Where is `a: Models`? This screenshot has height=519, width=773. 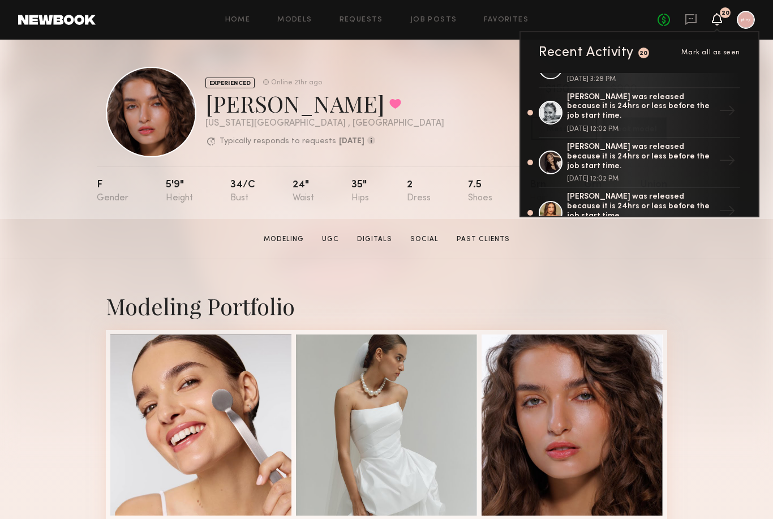
a: Models is located at coordinates (294, 20).